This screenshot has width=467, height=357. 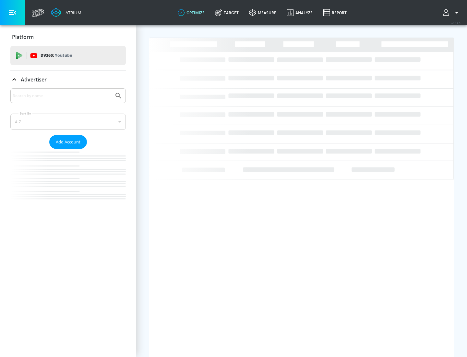 I want to click on p: Platform, so click(x=23, y=37).